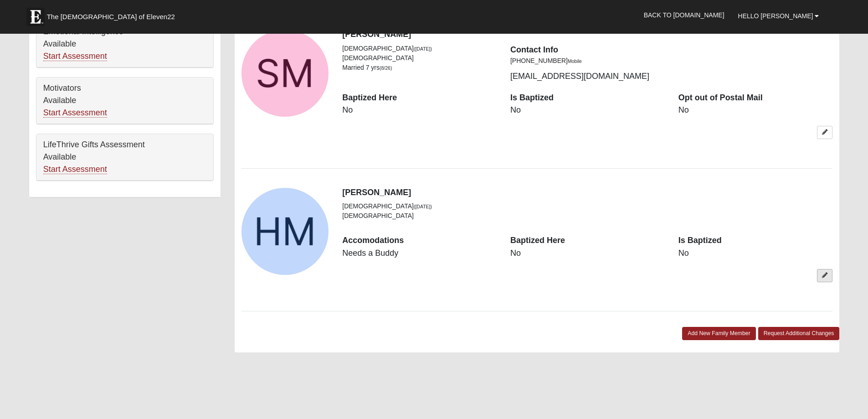 This screenshot has height=419, width=868. What do you see at coordinates (825, 132) in the screenshot?
I see `a: Edit Sarah Miller` at bounding box center [825, 132].